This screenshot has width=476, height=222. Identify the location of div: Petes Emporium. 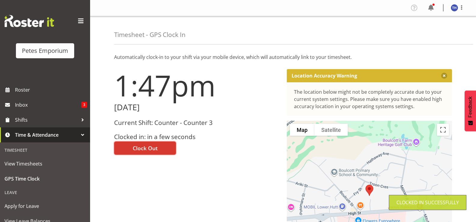
(45, 51).